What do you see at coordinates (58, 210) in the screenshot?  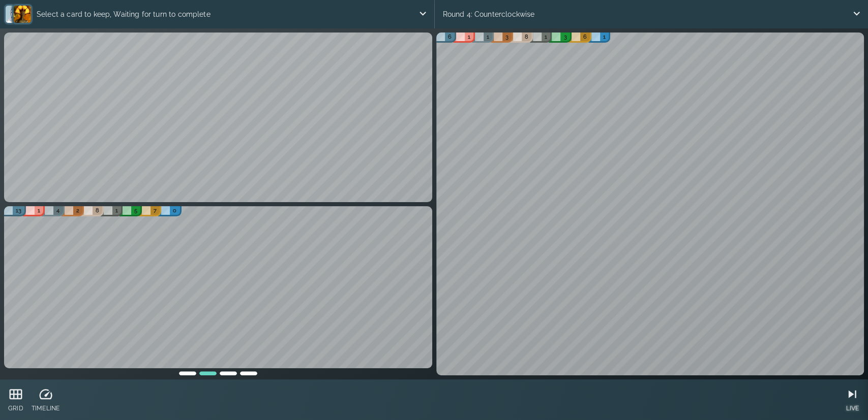 I see `p: 4` at bounding box center [58, 210].